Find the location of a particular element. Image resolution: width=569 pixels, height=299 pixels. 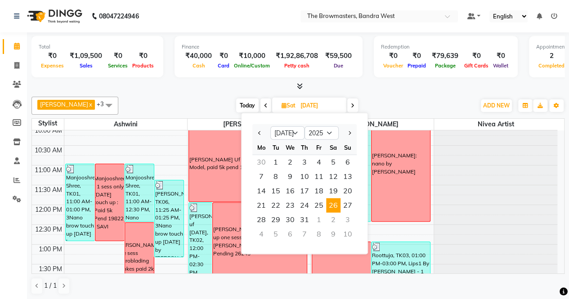

select: Select year is located at coordinates (321, 133).